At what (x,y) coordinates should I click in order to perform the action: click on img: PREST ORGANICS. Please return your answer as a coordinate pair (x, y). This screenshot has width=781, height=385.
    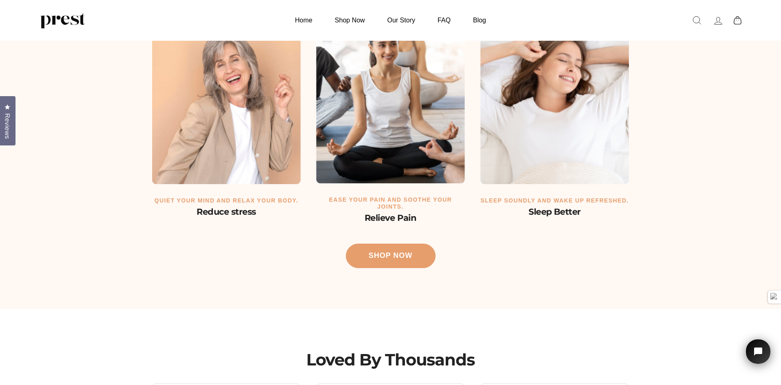
    Looking at the image, I should click on (62, 20).